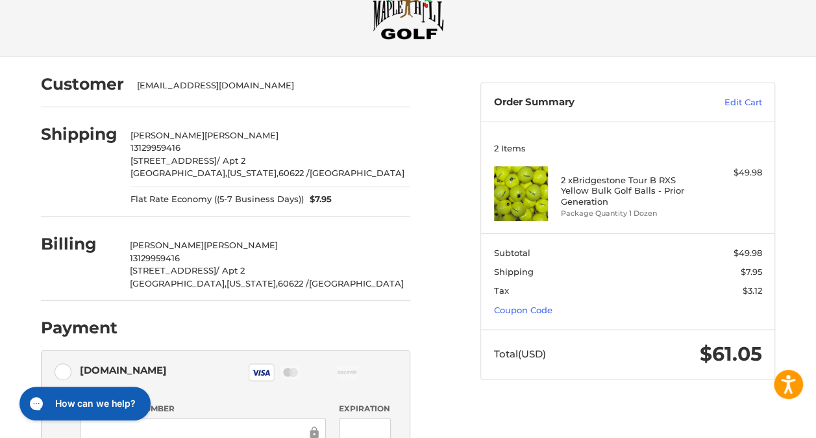 The height and width of the screenshot is (438, 816). Describe the element at coordinates (728, 173) in the screenshot. I see `div: $49.98` at that location.